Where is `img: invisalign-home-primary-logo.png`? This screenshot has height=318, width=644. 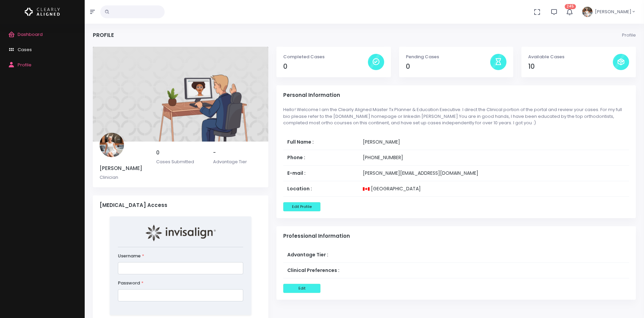
img: invisalign-home-primary-logo.png is located at coordinates (180, 233).